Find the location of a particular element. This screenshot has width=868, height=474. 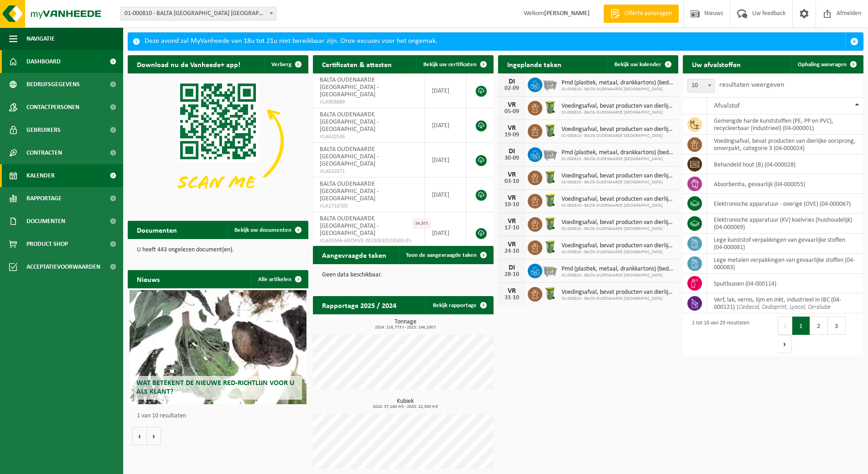

span: VLA610371 is located at coordinates (368, 171).